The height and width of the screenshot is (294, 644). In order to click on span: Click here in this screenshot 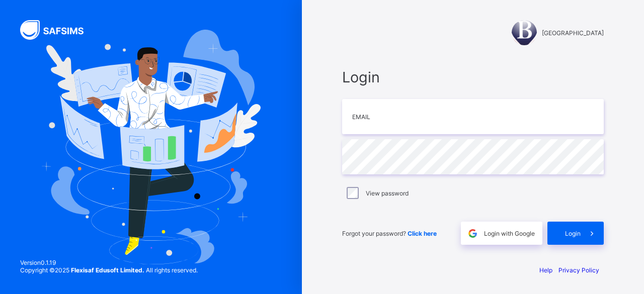, I will do `click(422, 233)`.